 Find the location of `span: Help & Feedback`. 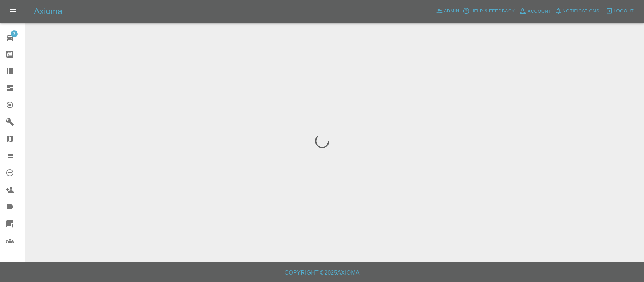

span: Help & Feedback is located at coordinates (492, 11).